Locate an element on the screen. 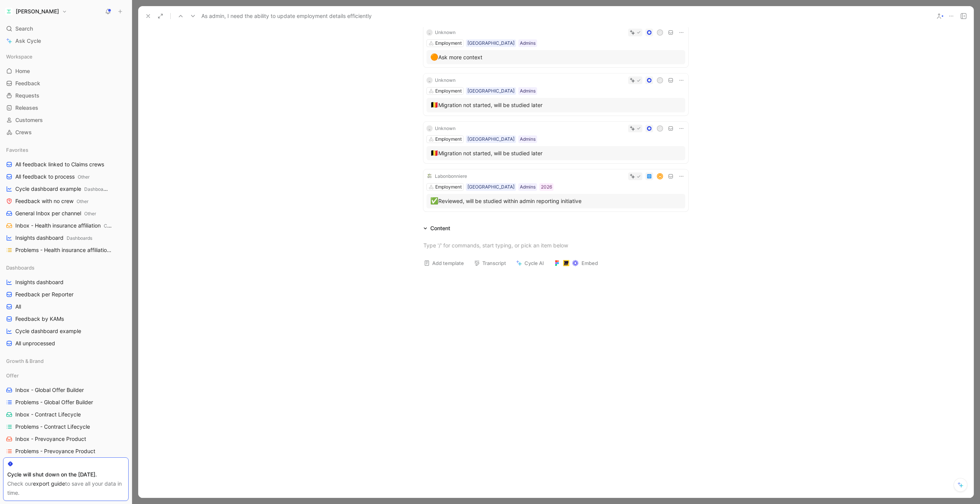 The width and height of the screenshot is (980, 504). span: Problems - Health insurance affiliation is located at coordinates (64, 250).